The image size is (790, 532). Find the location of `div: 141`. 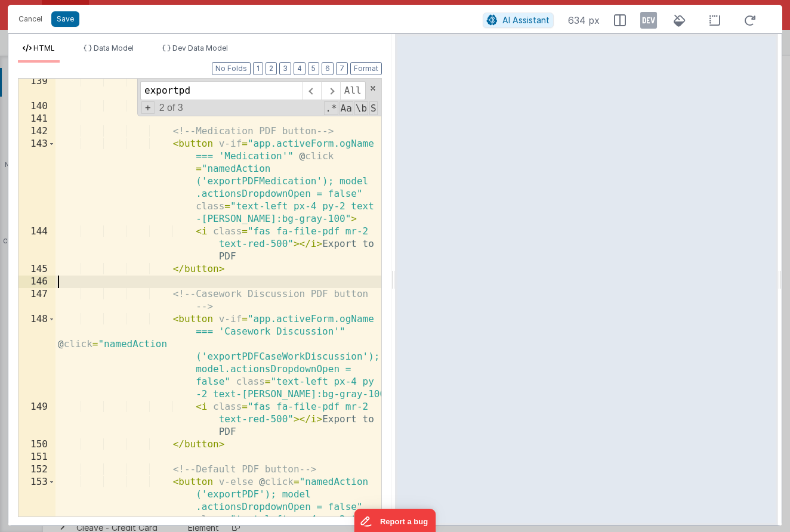

div: 141 is located at coordinates (37, 119).